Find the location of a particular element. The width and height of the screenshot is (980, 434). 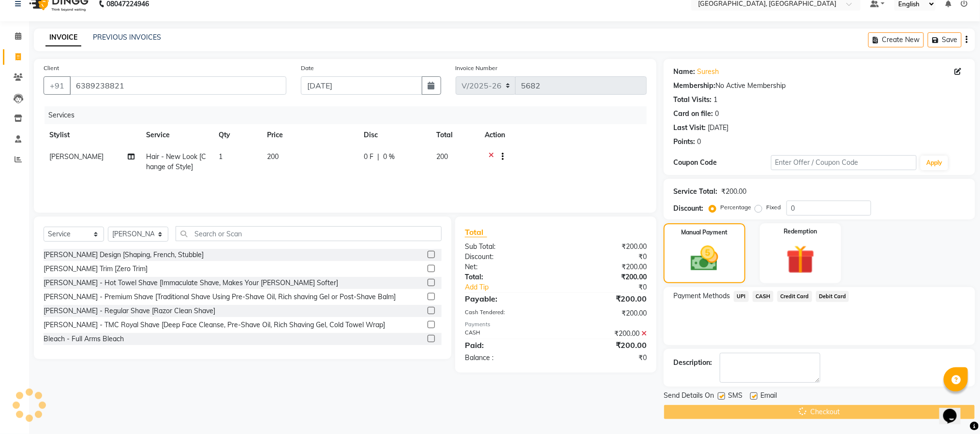

button: Create New is located at coordinates (896, 40).